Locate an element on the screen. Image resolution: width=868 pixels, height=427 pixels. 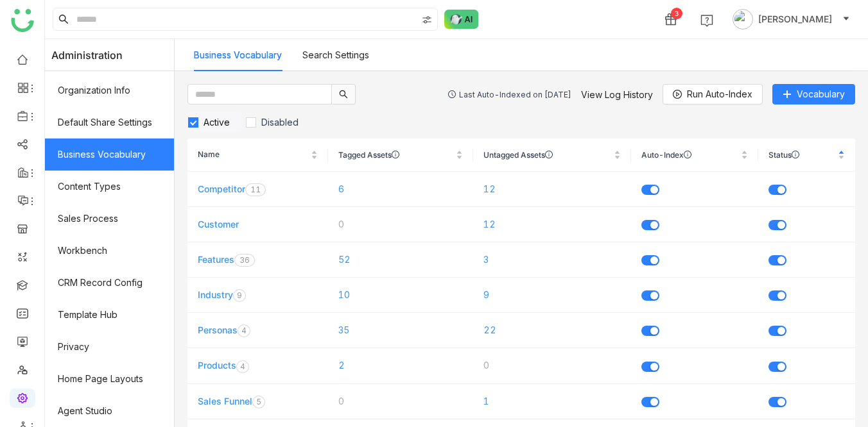
a: Customer is located at coordinates (218, 224).